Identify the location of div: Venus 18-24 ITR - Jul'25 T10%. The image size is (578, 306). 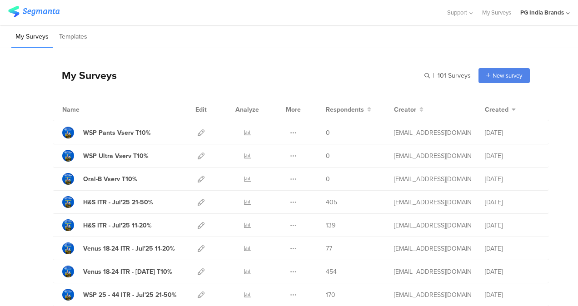
(128, 272).